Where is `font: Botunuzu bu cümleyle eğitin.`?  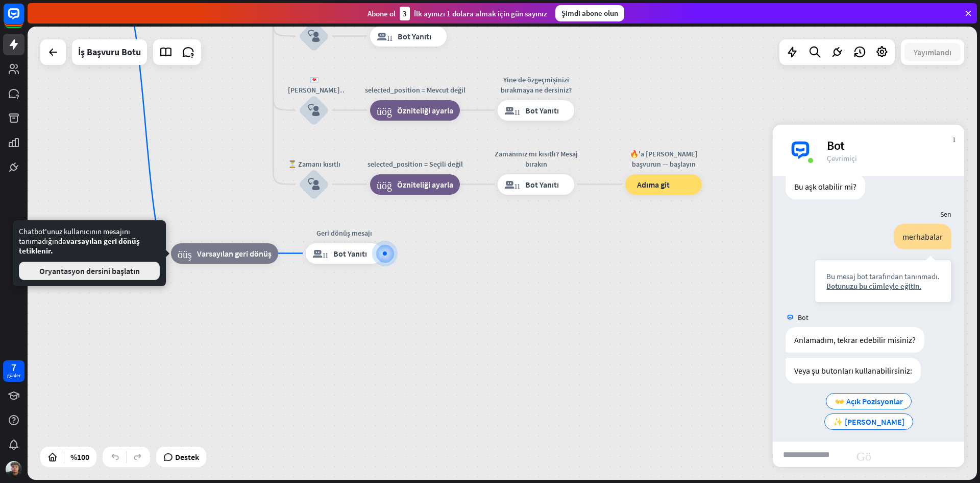
font: Botunuzu bu cümleyle eğitin. is located at coordinates (874, 286).